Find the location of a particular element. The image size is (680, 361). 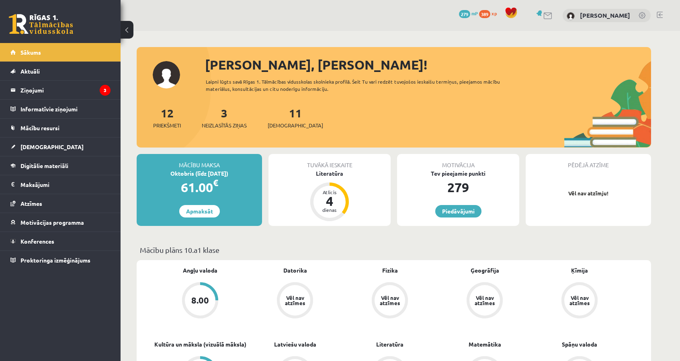

a: Spāņu valoda is located at coordinates (580, 344).